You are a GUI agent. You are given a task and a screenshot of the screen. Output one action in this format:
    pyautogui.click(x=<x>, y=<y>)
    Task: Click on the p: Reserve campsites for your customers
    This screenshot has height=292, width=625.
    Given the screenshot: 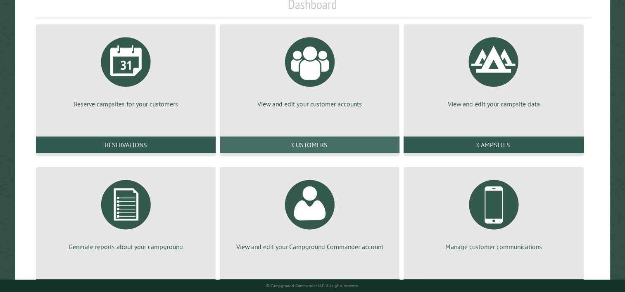 What is the action you would take?
    pyautogui.click(x=126, y=104)
    